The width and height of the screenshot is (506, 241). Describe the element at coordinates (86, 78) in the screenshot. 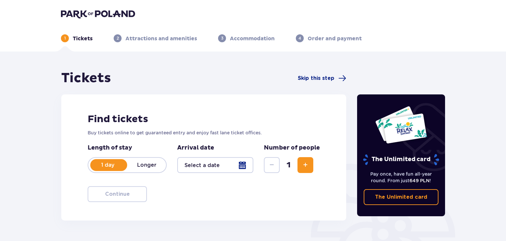

I see `h1: Tickets` at that location.